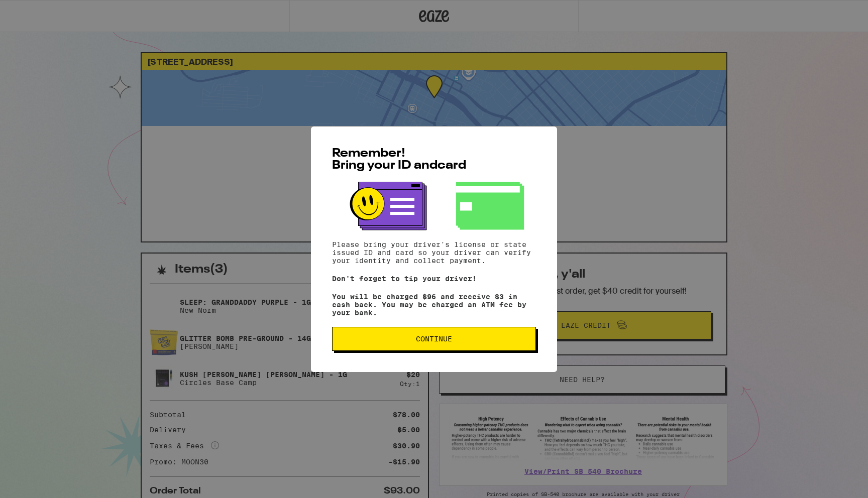 The height and width of the screenshot is (498, 868). What do you see at coordinates (399, 160) in the screenshot?
I see `span: Remember! Bring your ID and card` at bounding box center [399, 160].